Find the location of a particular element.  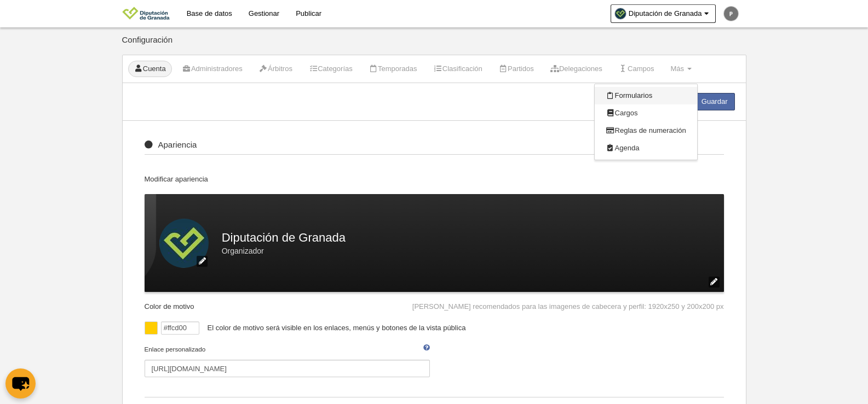

div: Configuración is located at coordinates (434, 45).